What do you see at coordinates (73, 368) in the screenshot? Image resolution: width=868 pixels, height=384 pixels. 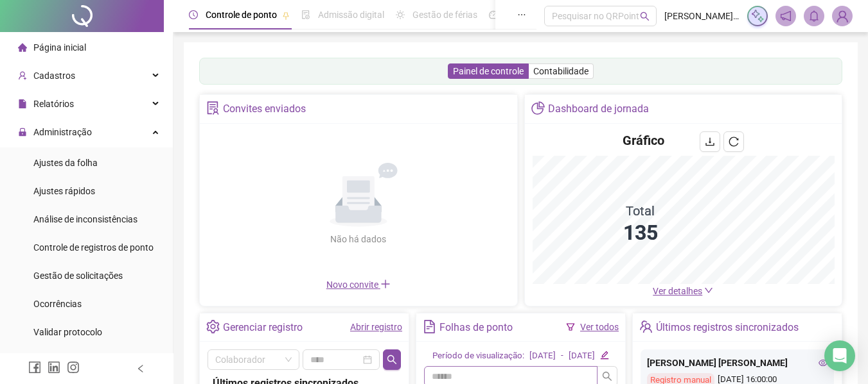 I see `span: instagram` at bounding box center [73, 368].